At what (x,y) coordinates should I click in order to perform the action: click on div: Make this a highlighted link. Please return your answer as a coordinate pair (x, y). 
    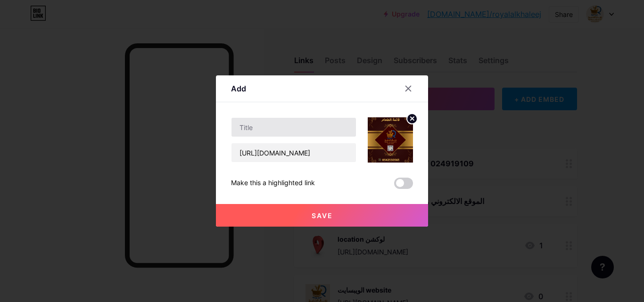
    Looking at the image, I should click on (273, 183).